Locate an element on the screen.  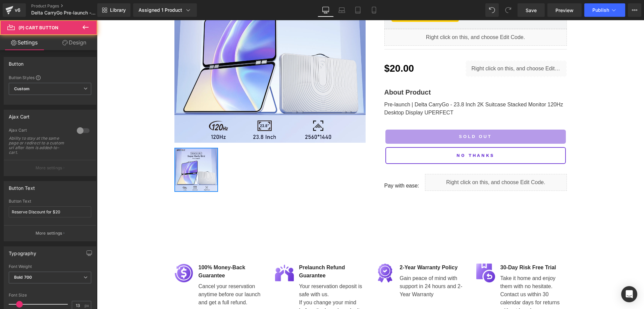
div: Button is located at coordinates (16, 62).